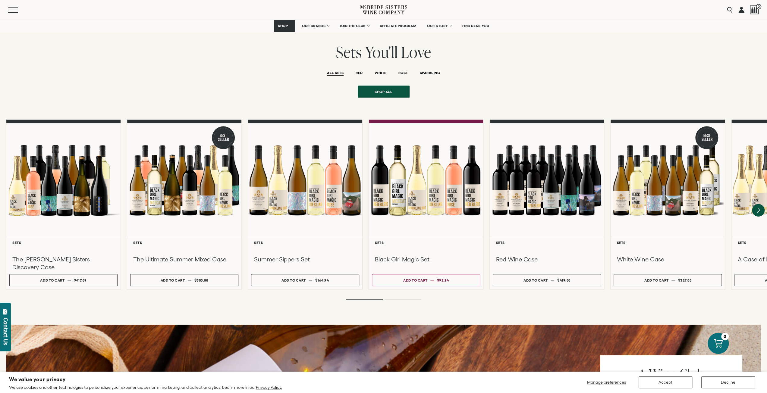 Image resolution: width=767 pixels, height=393 pixels. I want to click on span: SHOP, so click(283, 26).